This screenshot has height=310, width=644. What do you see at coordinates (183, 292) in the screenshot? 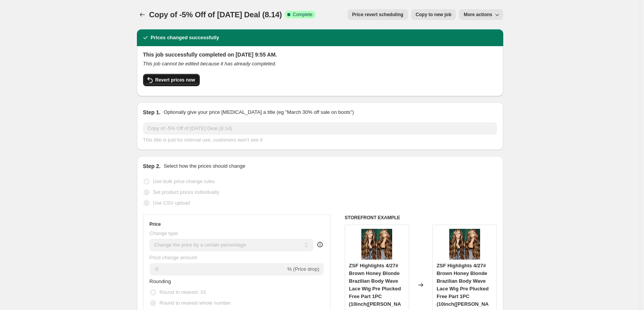
I see `span: Round to nearest .01` at bounding box center [183, 292].